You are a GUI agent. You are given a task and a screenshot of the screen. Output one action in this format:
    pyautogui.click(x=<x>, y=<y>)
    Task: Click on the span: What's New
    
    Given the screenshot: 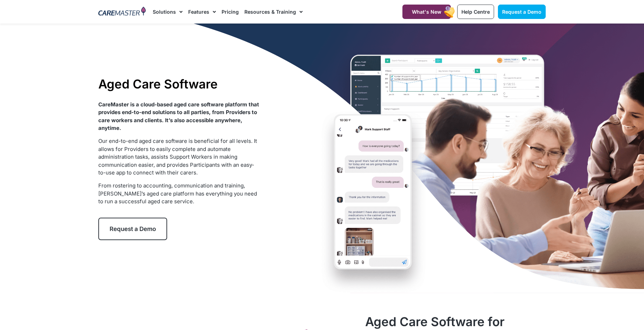 What is the action you would take?
    pyautogui.click(x=427, y=12)
    